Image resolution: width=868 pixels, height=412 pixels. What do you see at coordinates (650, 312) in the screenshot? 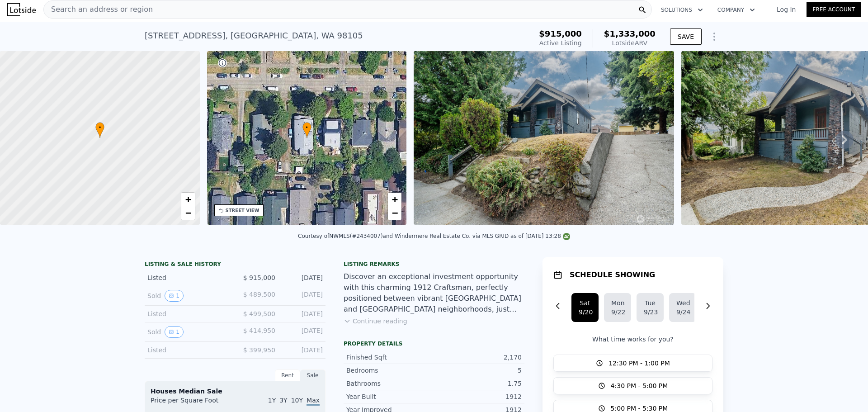
I see `div: 9/23` at bounding box center [650, 312].